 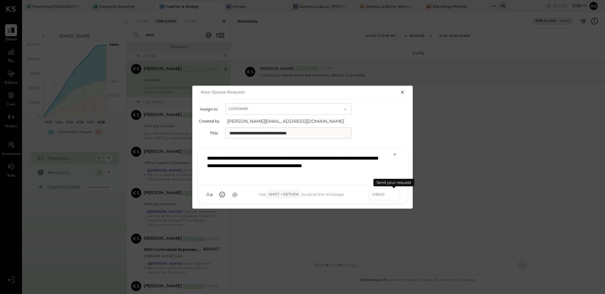 I want to click on label: Assign to, so click(x=208, y=109).